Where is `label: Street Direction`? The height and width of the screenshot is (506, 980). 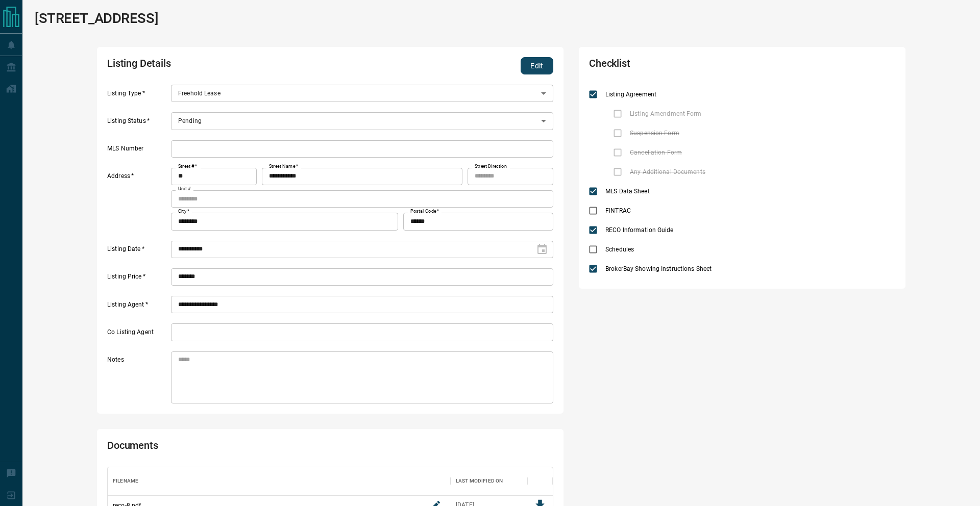
label: Street Direction is located at coordinates (491, 166).